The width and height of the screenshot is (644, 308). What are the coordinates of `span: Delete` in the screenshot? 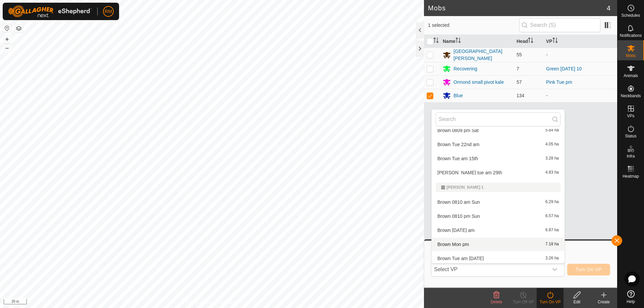 It's located at (496, 302).